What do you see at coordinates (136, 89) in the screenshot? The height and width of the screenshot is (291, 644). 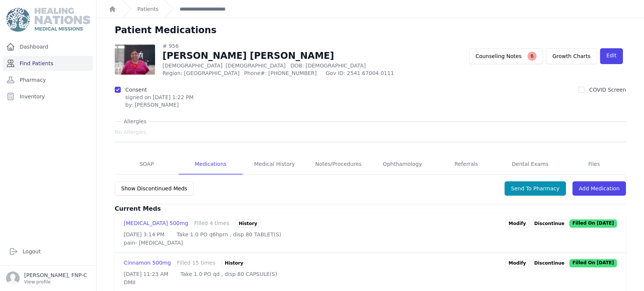 I see `label: Consent` at bounding box center [136, 89].